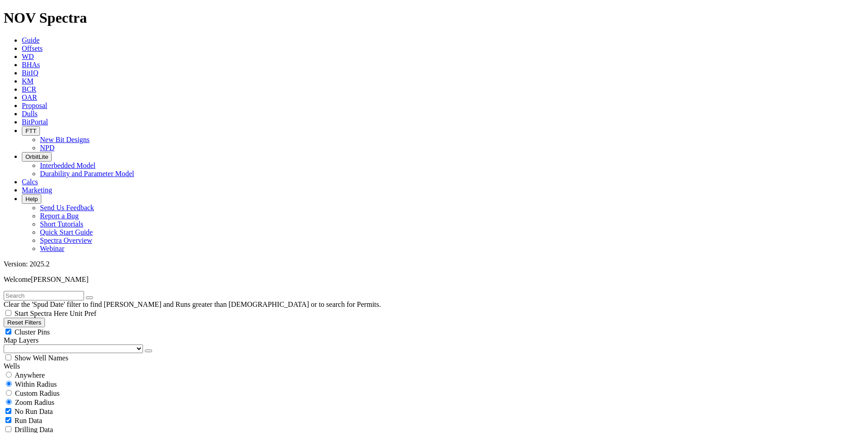  I want to click on span: Run Data, so click(28, 420).